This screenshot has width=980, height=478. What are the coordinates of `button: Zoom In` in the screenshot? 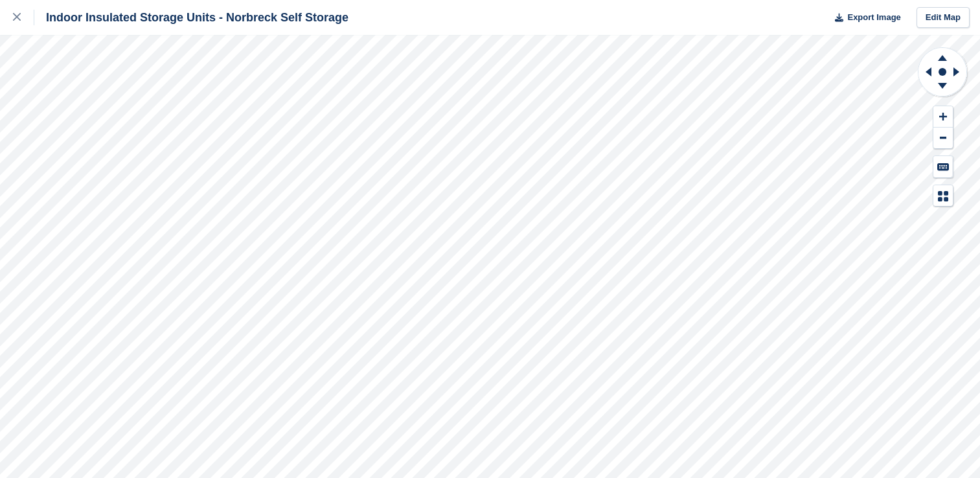 It's located at (943, 116).